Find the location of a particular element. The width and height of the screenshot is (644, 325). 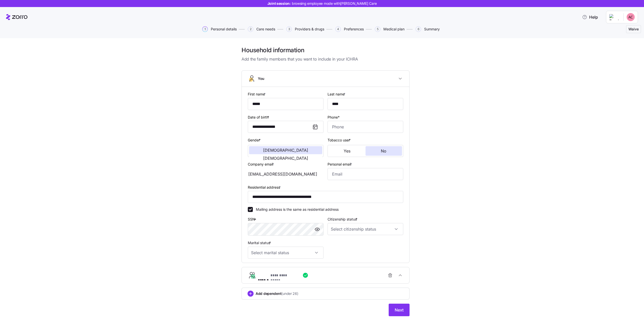

button: Next is located at coordinates (399, 310).